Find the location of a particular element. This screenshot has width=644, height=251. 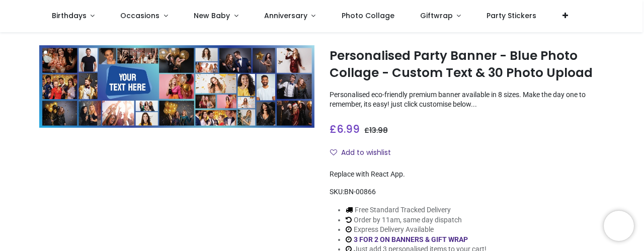

div: SKU: is located at coordinates (467, 192).